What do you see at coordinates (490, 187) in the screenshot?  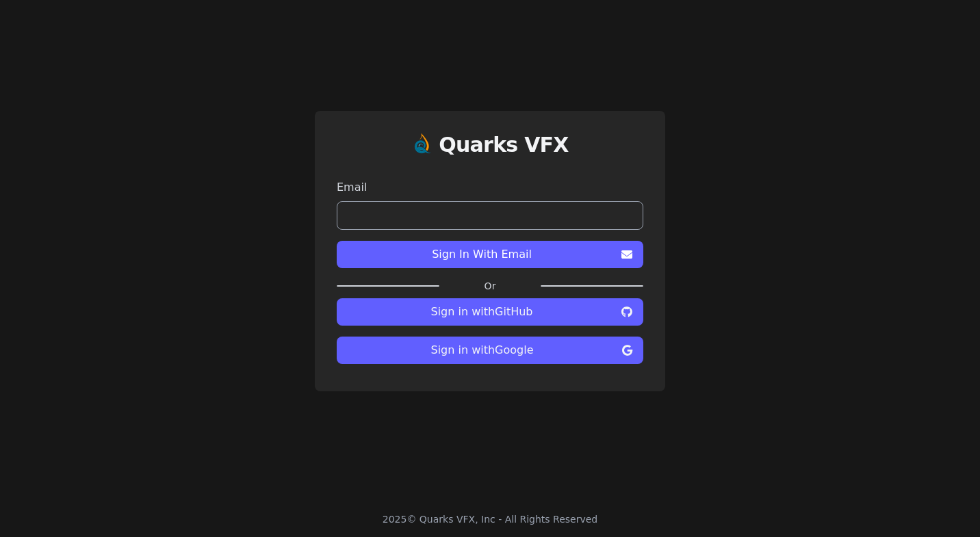 I see `label: Email` at bounding box center [490, 187].